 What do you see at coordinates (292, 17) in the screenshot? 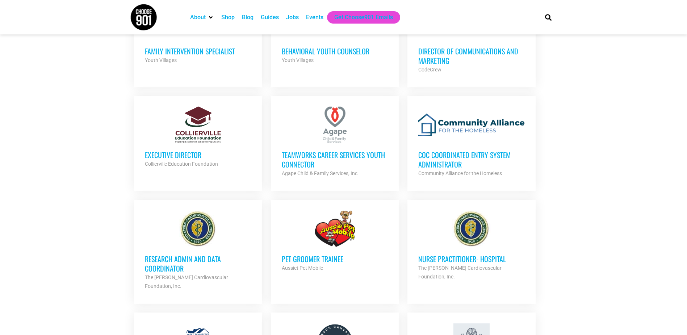
I see `a: Jobs` at bounding box center [292, 17].